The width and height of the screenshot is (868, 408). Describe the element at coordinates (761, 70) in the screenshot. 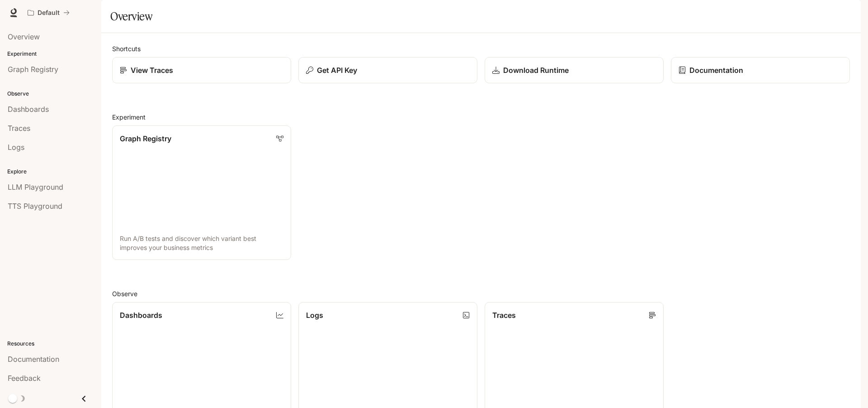

I see `a: Documentation` at that location.